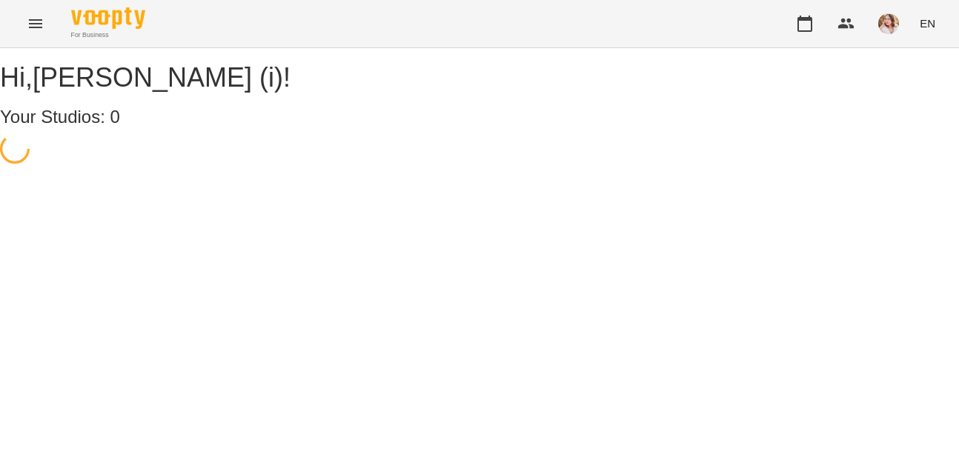 The height and width of the screenshot is (451, 959). I want to click on img: Voopty Logo, so click(108, 18).